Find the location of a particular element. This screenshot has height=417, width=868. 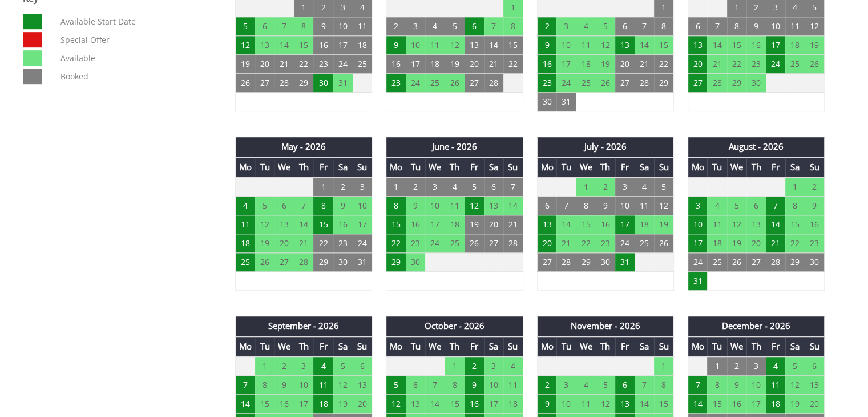

th: July - 2026 is located at coordinates (605, 147).